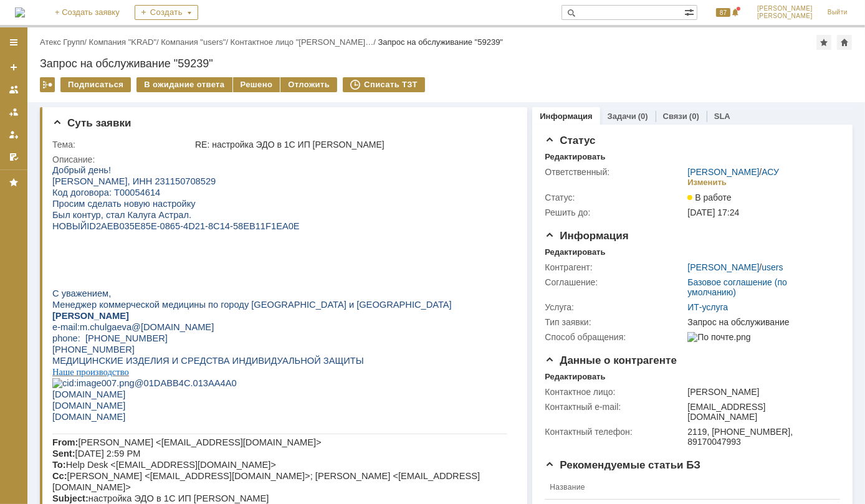 The height and width of the screenshot is (504, 865). What do you see at coordinates (615, 212) in the screenshot?
I see `div: Решить до:` at bounding box center [615, 212].